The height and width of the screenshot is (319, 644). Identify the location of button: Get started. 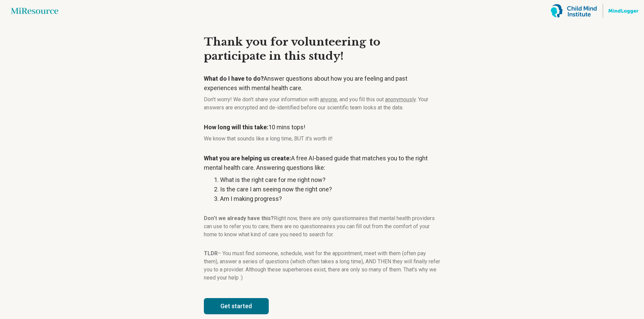
(237, 306).